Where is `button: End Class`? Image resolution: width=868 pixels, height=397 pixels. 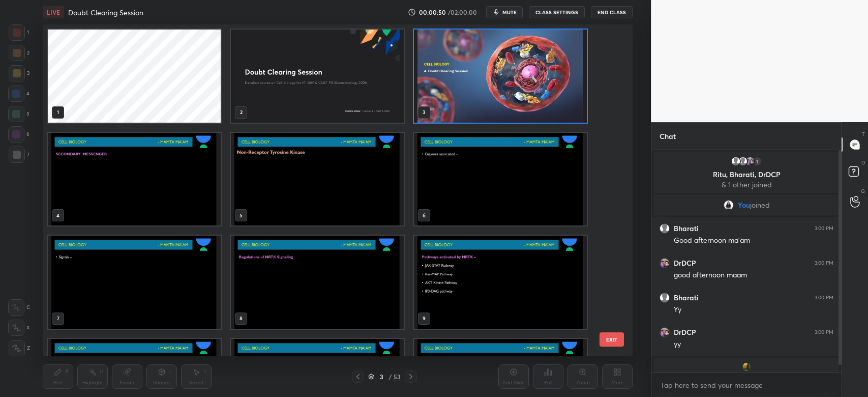
button: End Class is located at coordinates (612, 12).